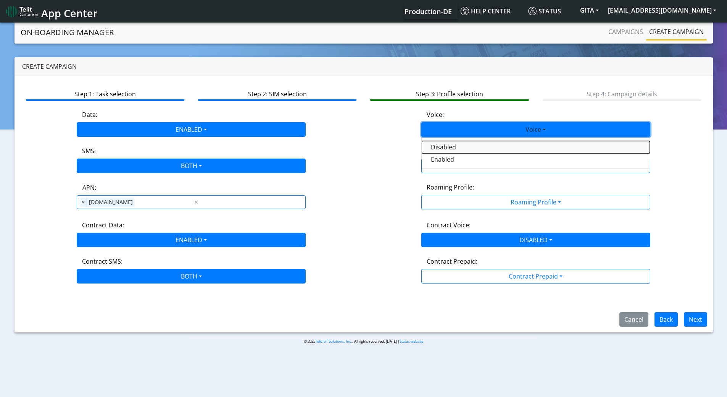  Describe the element at coordinates (90, 115) in the screenshot. I see `label: Data:` at that location.